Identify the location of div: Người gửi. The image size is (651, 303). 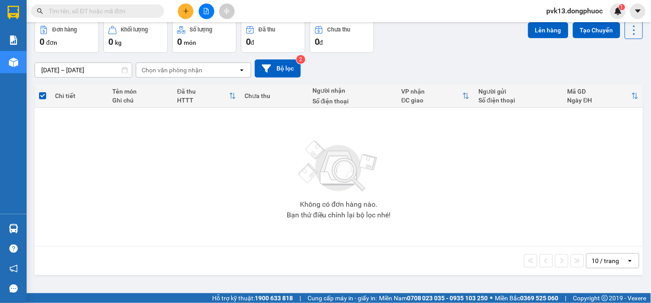
(518, 91).